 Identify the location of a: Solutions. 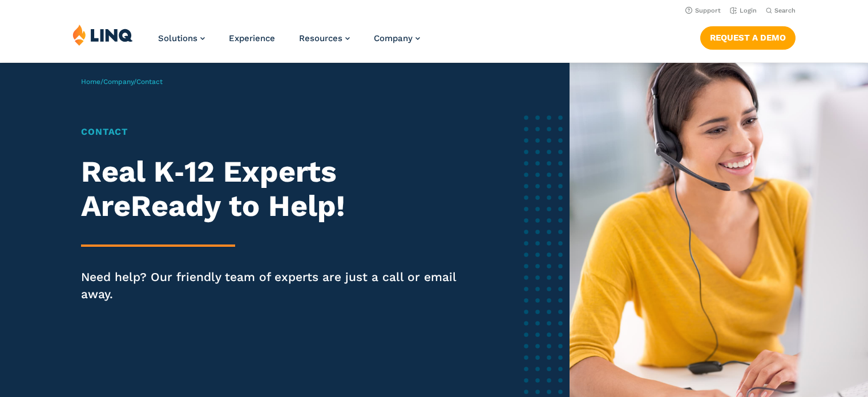
(182, 38).